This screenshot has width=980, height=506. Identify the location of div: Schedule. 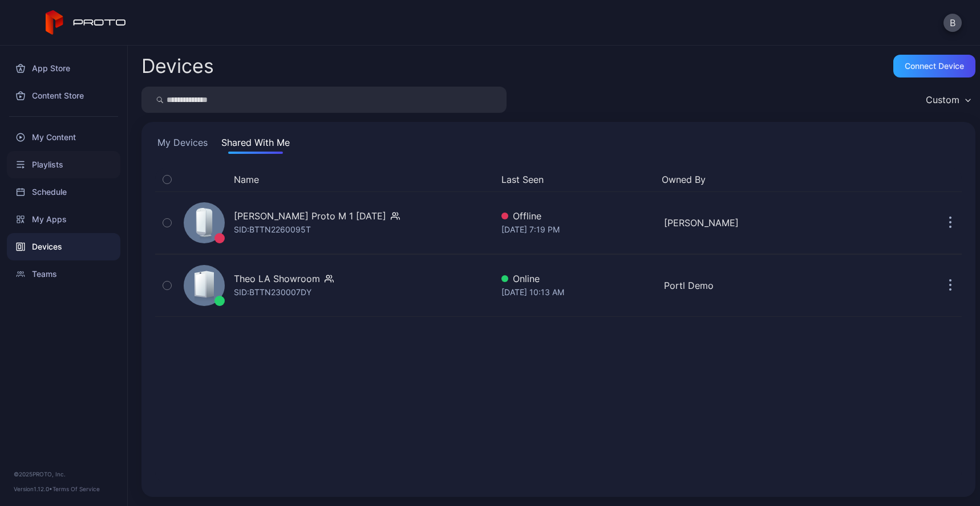
(63, 192).